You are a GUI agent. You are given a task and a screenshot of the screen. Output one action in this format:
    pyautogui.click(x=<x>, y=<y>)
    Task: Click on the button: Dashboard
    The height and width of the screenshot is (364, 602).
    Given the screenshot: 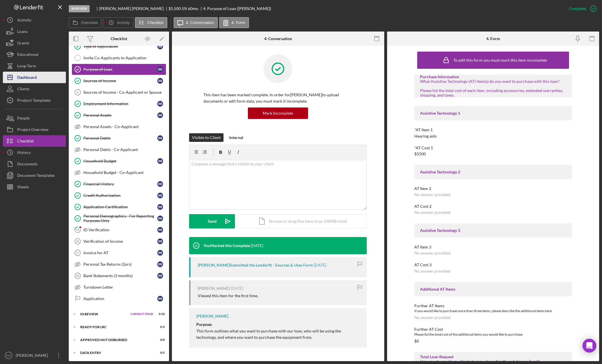 What is the action you would take?
    pyautogui.click(x=34, y=78)
    